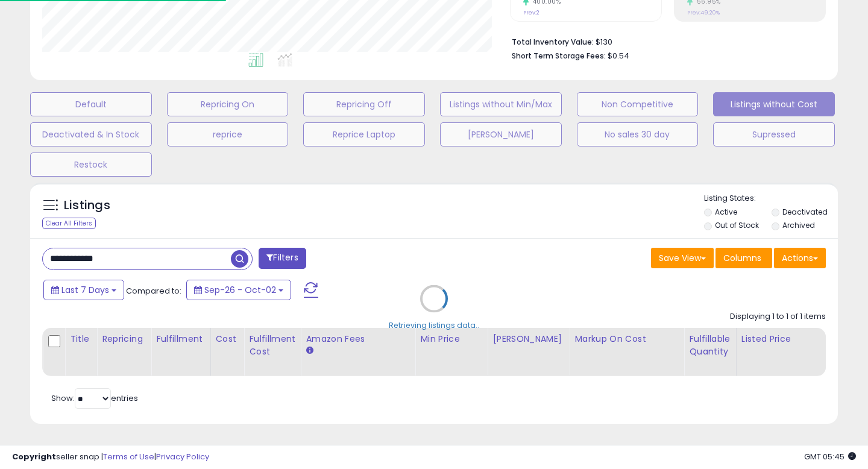 The image size is (868, 469). What do you see at coordinates (434, 325) in the screenshot?
I see `div: Retrieving listings data..` at bounding box center [434, 325].